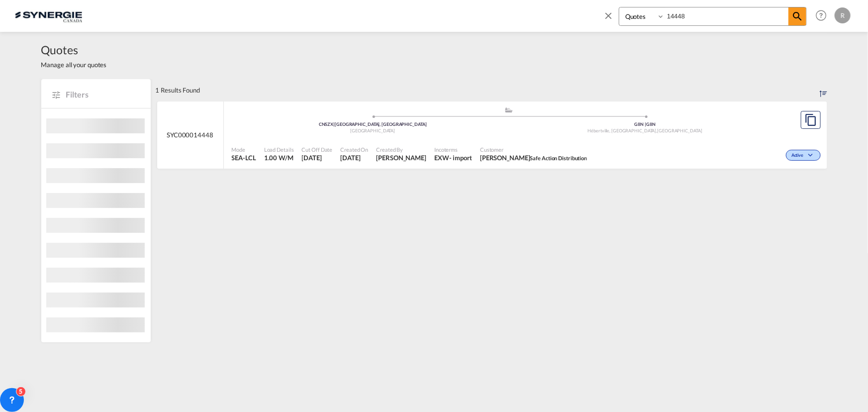 The image size is (868, 412). What do you see at coordinates (318, 149) in the screenshot?
I see `span: Cut Off Date` at bounding box center [318, 149].